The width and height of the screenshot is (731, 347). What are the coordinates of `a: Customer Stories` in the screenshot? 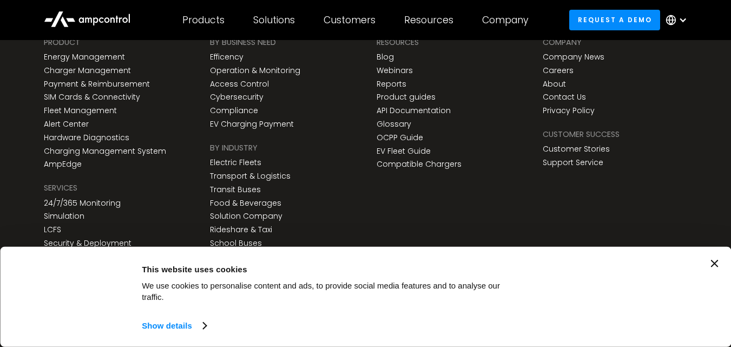 It's located at (576, 149).